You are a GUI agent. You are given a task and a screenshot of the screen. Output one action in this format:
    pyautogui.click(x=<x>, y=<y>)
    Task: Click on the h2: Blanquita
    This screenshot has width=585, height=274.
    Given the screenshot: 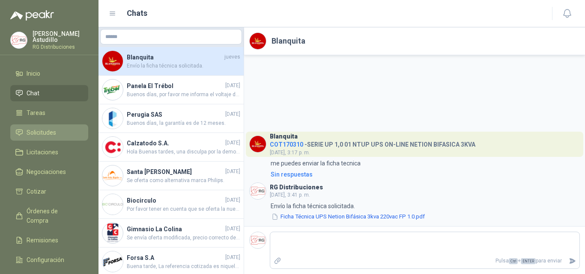 What is the action you would take?
    pyautogui.click(x=288, y=41)
    